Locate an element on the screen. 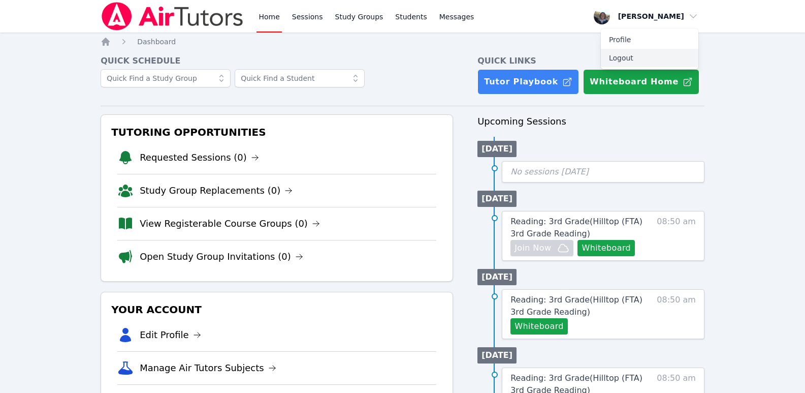 The image size is (805, 393). h3: Tutoring Opportunities is located at coordinates (277, 132).